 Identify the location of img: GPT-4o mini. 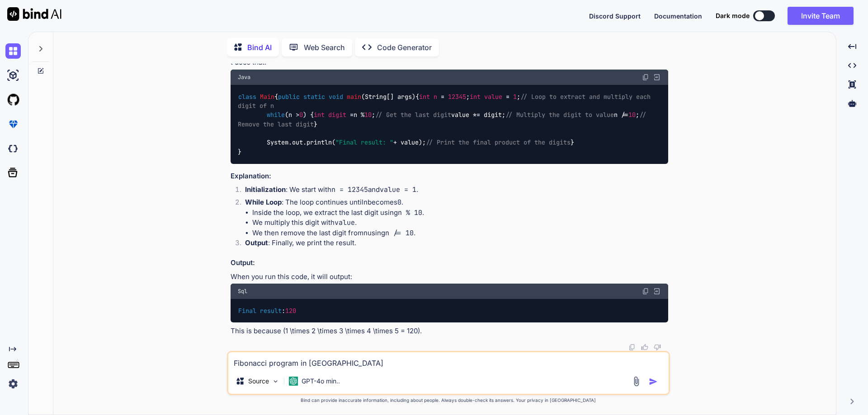
(294, 381).